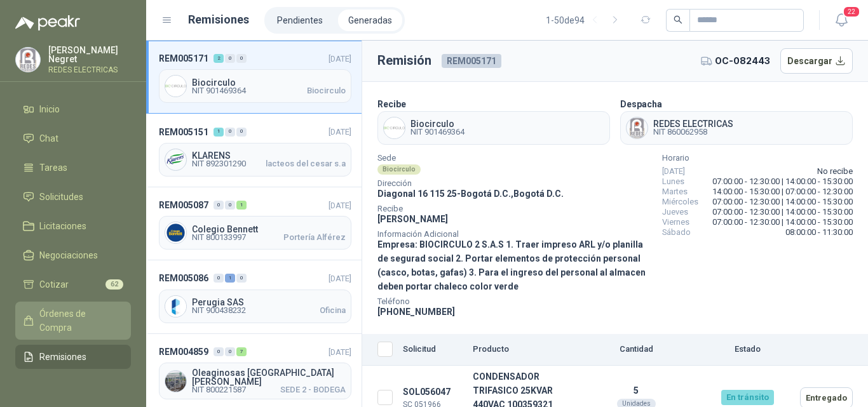 This screenshot has width=868, height=407. Describe the element at coordinates (73, 357) in the screenshot. I see `a: Remisiones` at that location.